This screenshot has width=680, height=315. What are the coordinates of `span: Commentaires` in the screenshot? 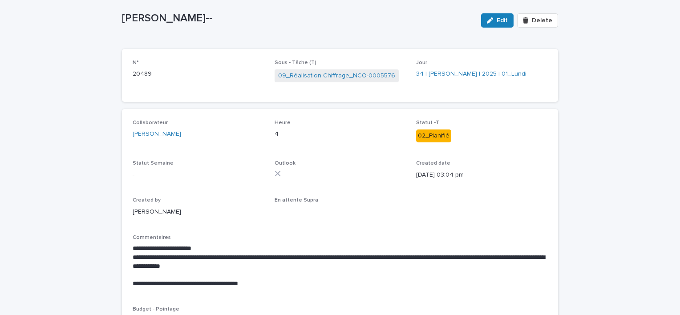 It's located at (152, 237).